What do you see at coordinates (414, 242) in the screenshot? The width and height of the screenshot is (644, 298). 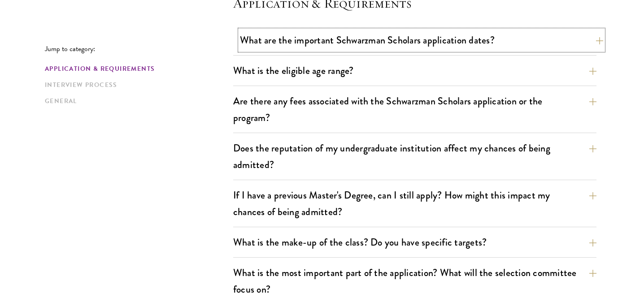 I see `button: What is the make-up of the class? Do you have specific targets?` at bounding box center [414, 242].